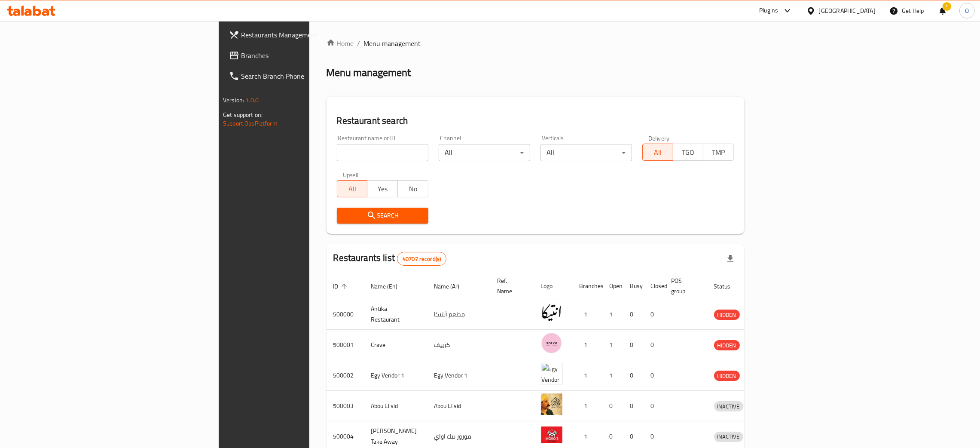  I want to click on button: TGO, so click(688, 152).